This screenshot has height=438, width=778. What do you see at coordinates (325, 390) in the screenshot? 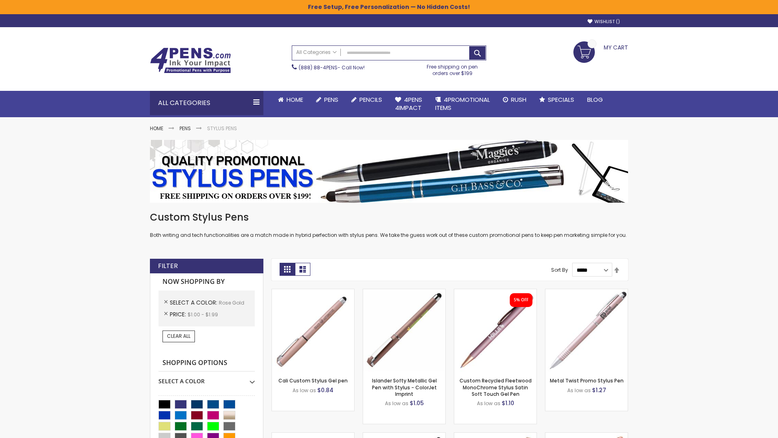
I see `span: $0.84` at bounding box center [325, 390].